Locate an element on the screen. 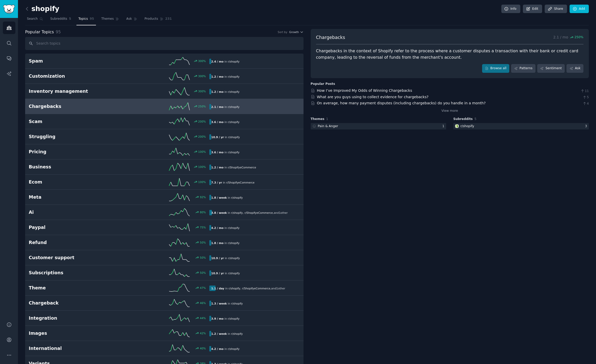  a: Paypal75%4.2 / moin r/shopify is located at coordinates (164, 227).